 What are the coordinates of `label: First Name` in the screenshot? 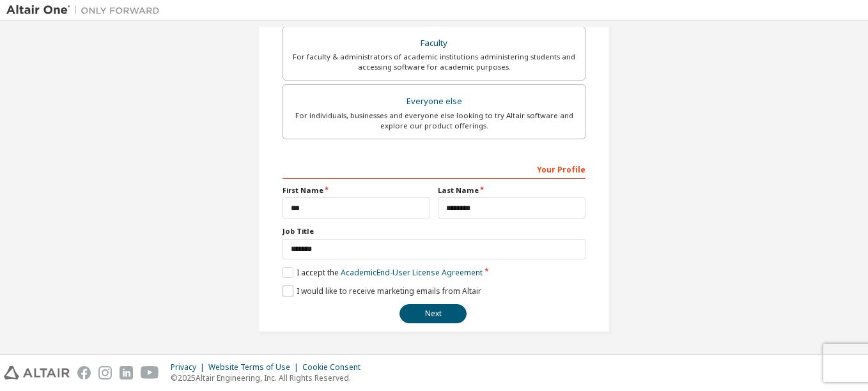 It's located at (356, 190).